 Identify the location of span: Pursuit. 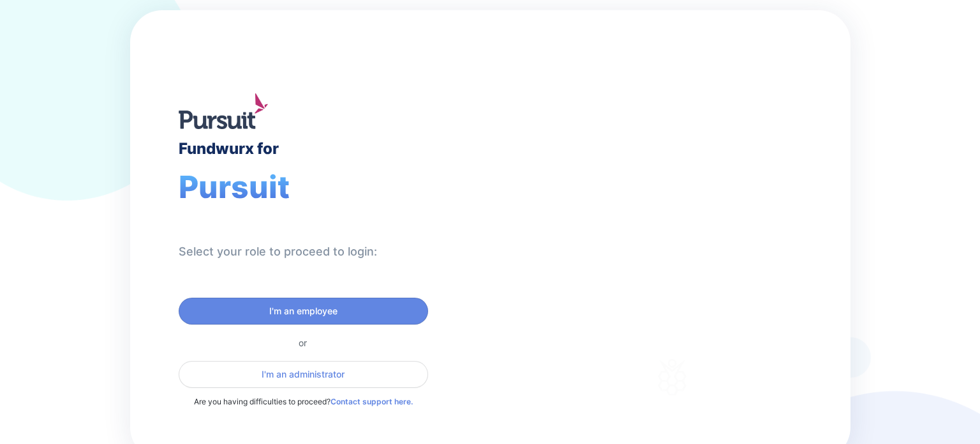
(234, 186).